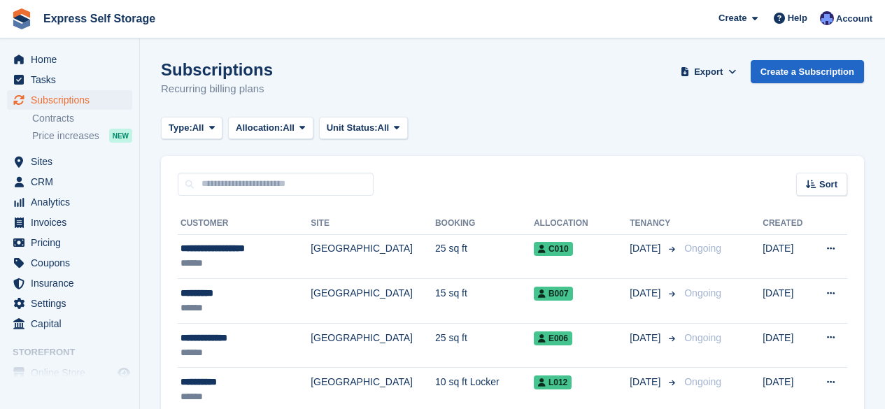 The width and height of the screenshot is (885, 409). I want to click on span: C010, so click(553, 249).